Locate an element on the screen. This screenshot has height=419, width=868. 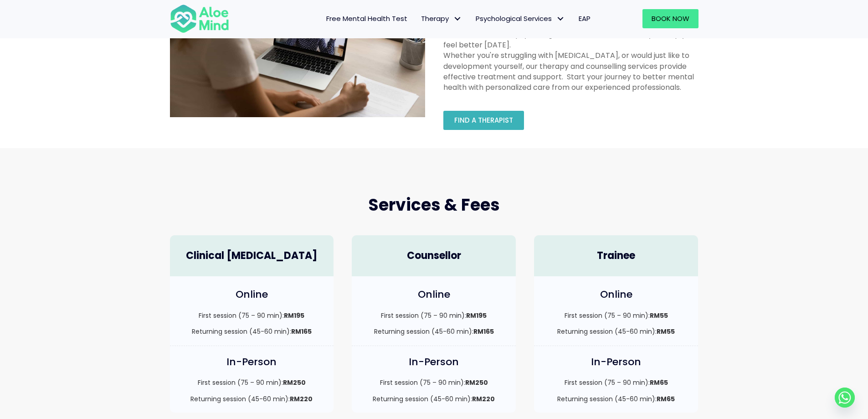
a: Free Mental Health Test is located at coordinates (367, 19).